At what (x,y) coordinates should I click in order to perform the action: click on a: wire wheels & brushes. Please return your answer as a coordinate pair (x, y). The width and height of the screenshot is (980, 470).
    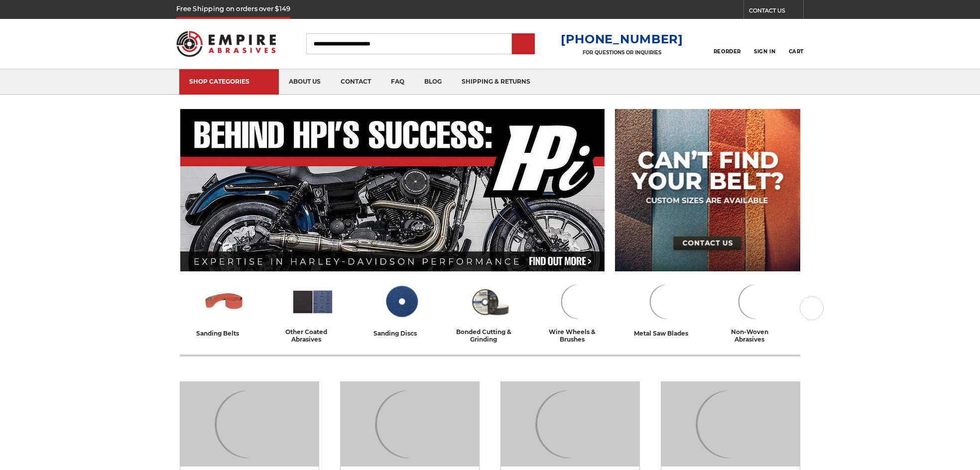
    Looking at the image, I should click on (579, 311).